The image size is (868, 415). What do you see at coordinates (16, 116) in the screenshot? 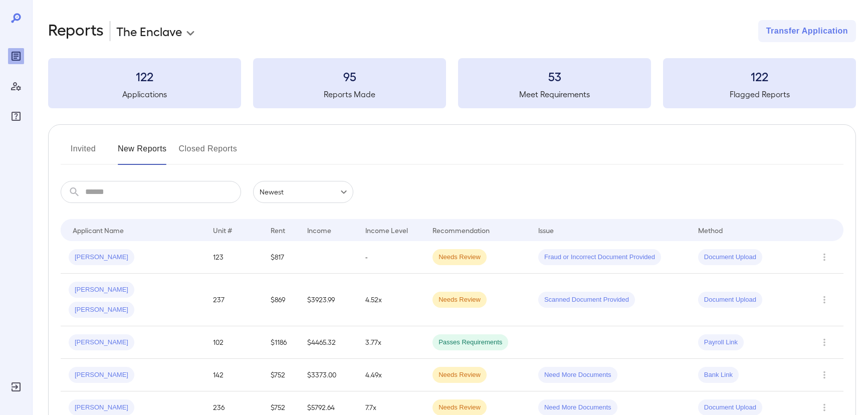
I see `div: FAQ` at bounding box center [16, 116].